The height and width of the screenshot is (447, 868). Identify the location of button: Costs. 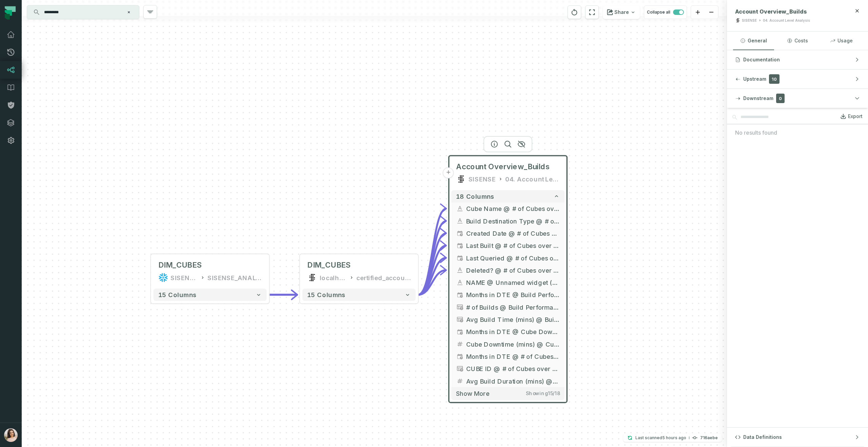
(797, 40).